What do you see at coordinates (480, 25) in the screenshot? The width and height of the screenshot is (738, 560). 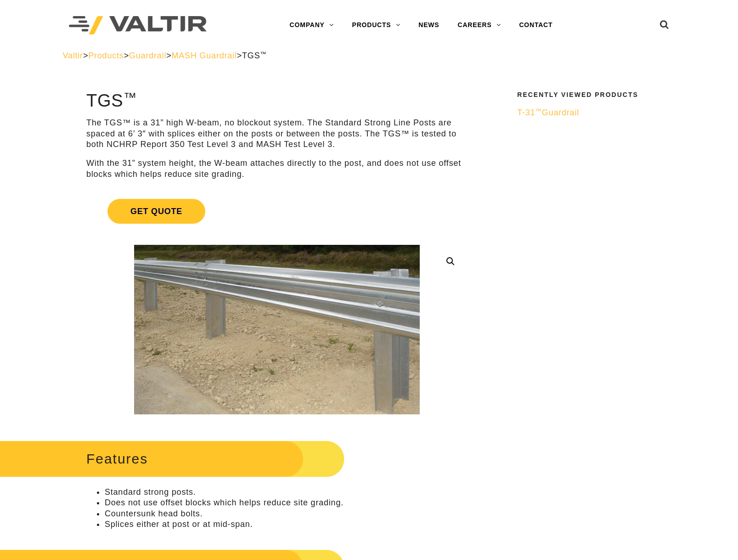 I see `a: CAREERS` at bounding box center [480, 25].